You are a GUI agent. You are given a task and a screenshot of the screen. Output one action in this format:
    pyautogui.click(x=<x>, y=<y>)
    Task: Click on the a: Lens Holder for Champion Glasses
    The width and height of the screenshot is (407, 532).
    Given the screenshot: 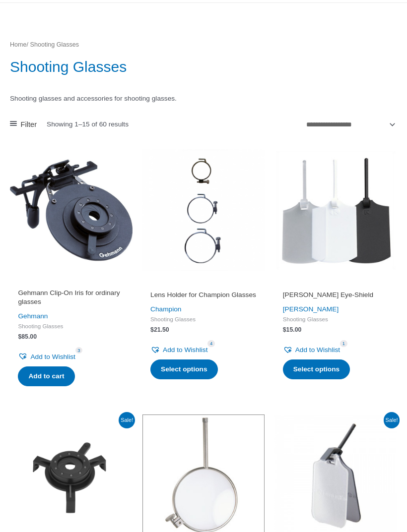 What is the action you would take?
    pyautogui.click(x=203, y=297)
    